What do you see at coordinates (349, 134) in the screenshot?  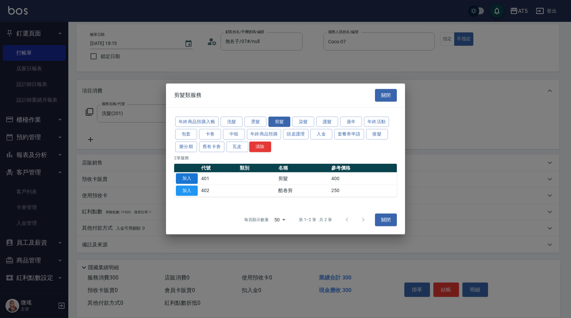 I see `button: 套餐券申請` at bounding box center [349, 134].